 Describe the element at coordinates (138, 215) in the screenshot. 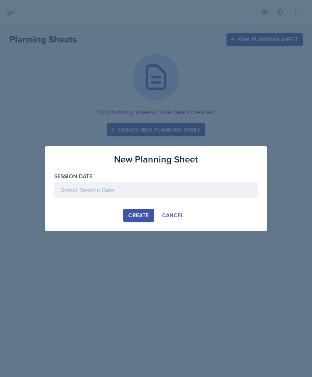

I see `div: Create` at that location.